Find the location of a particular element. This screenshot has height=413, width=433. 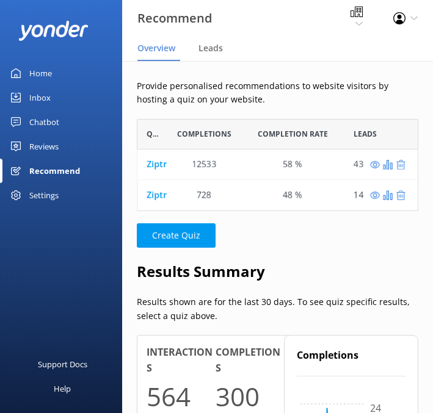

span: Quiz is located at coordinates (152, 134).